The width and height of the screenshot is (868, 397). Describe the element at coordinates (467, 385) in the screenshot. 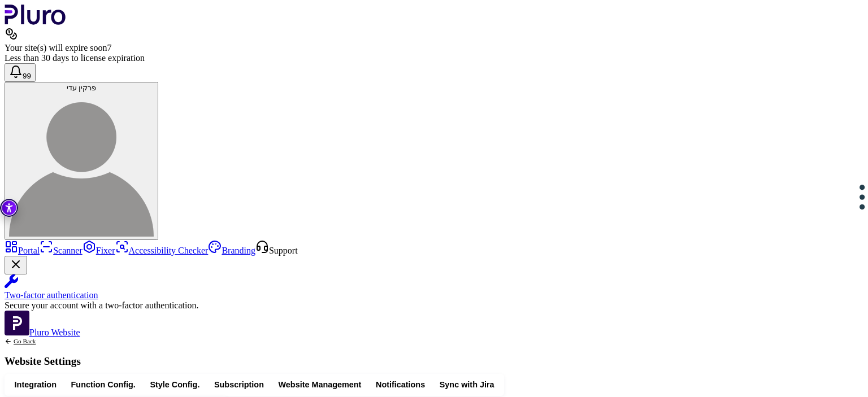

I see `span: Sync with Jira` at that location.